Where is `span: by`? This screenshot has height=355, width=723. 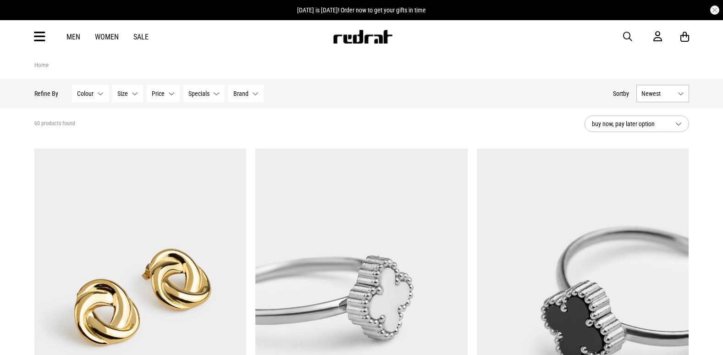 span: by is located at coordinates (626, 94).